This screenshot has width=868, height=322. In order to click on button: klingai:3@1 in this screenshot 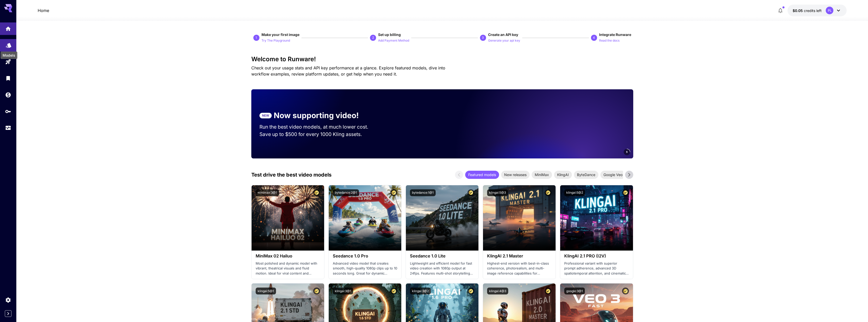, I will do `click(343, 291)`.